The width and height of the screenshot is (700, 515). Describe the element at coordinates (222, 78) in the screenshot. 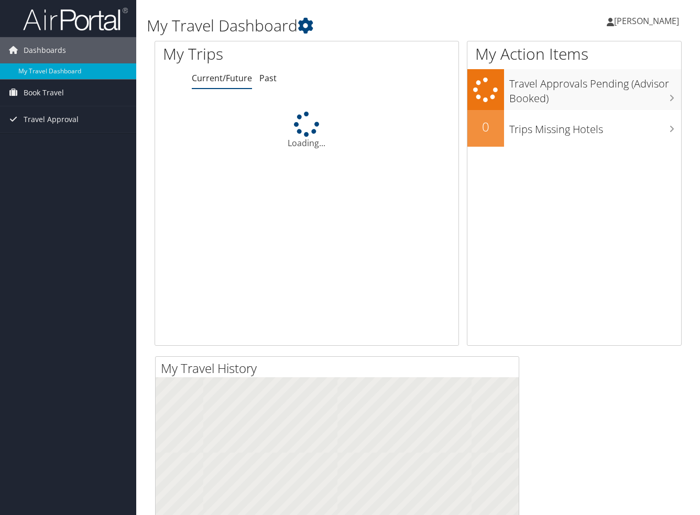

I see `a: Current/Future` at that location.